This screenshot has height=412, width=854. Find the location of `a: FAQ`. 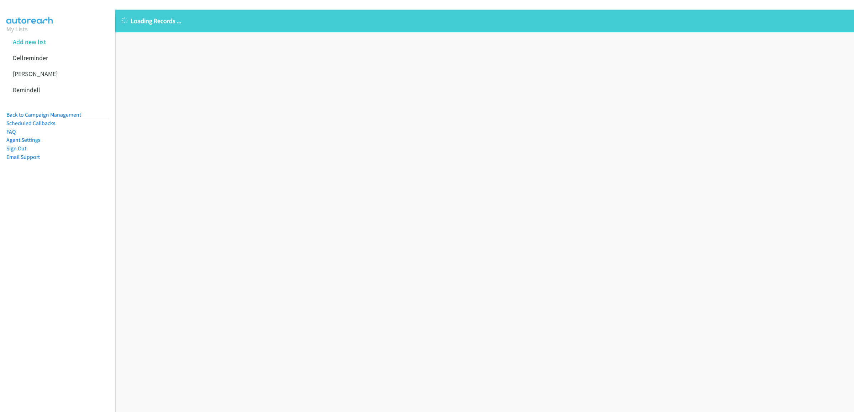

a: FAQ is located at coordinates (11, 132).